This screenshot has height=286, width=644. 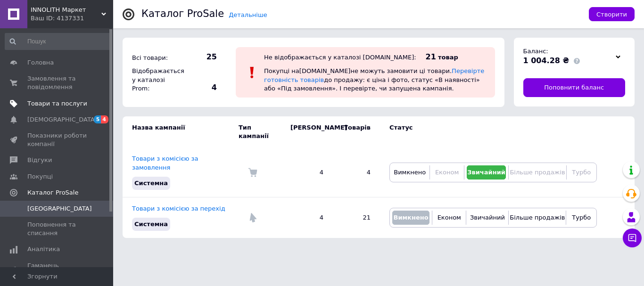 What do you see at coordinates (53, 192) in the screenshot?
I see `span: Каталог ProSale` at bounding box center [53, 192].